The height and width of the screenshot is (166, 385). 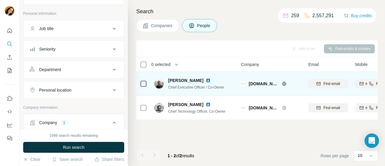 What do you see at coordinates (46, 29) in the screenshot?
I see `div: Job title` at bounding box center [46, 29].